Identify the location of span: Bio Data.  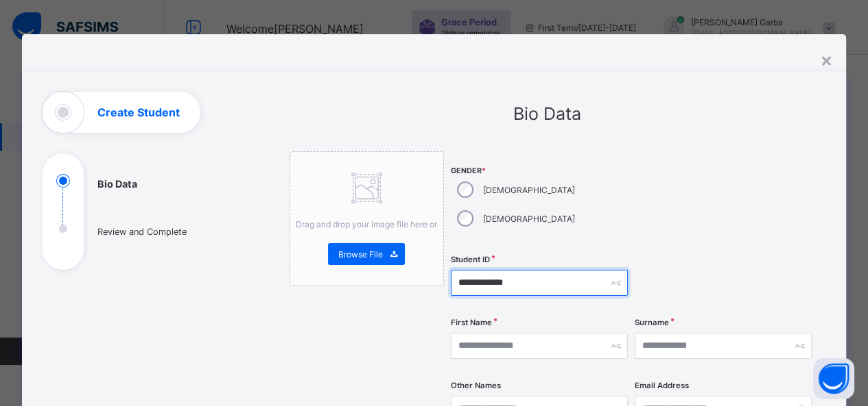
(547, 114).